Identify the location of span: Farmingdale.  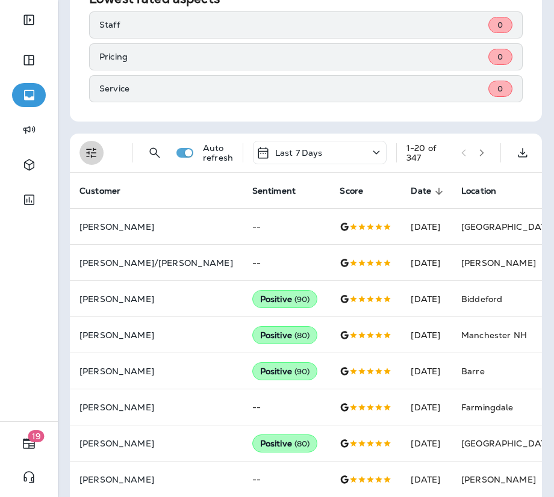
(487, 408).